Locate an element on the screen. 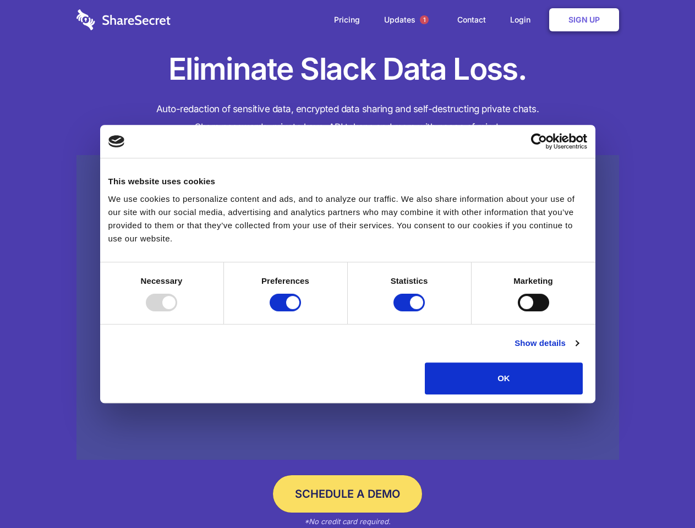  a: Contact is located at coordinates (471, 20).